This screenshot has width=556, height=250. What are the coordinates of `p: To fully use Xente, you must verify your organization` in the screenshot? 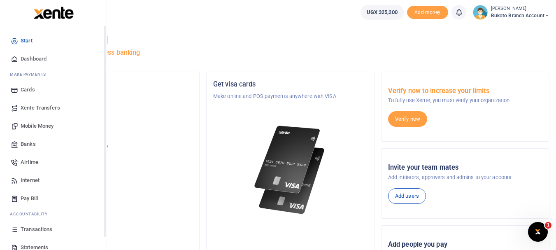 It's located at (465, 100).